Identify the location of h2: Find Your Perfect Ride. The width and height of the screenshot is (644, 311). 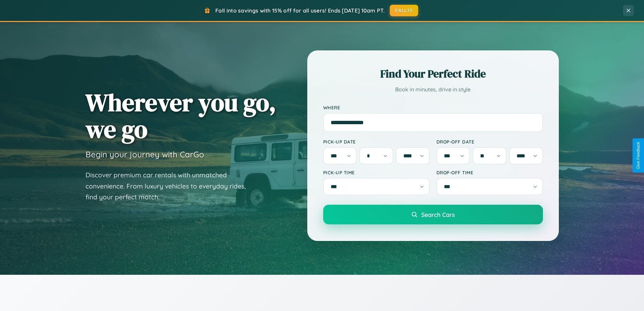
(433, 74).